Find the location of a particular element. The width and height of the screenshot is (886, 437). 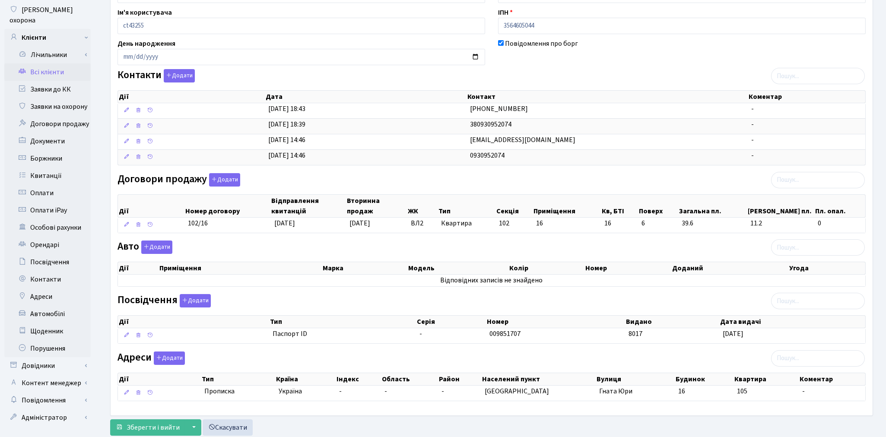

th: Номер is located at coordinates (628, 268).